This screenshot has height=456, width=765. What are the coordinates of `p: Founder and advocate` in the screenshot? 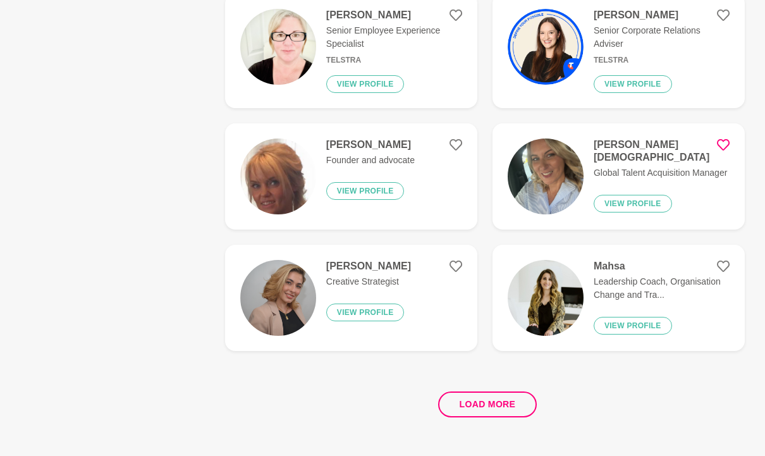 It's located at (371, 161).